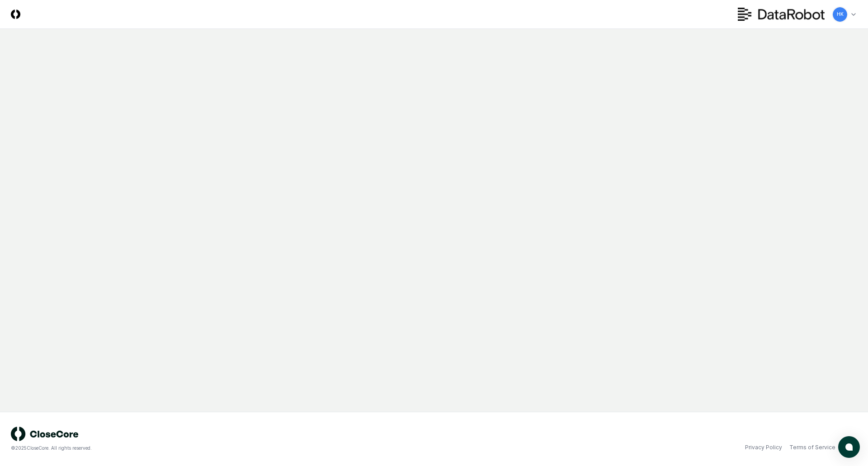  I want to click on button: HK, so click(840, 15).